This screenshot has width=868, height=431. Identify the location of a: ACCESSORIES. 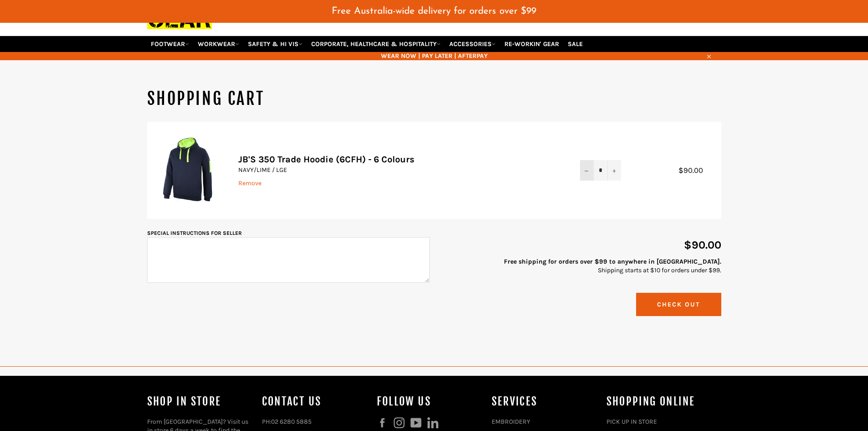
(473, 44).